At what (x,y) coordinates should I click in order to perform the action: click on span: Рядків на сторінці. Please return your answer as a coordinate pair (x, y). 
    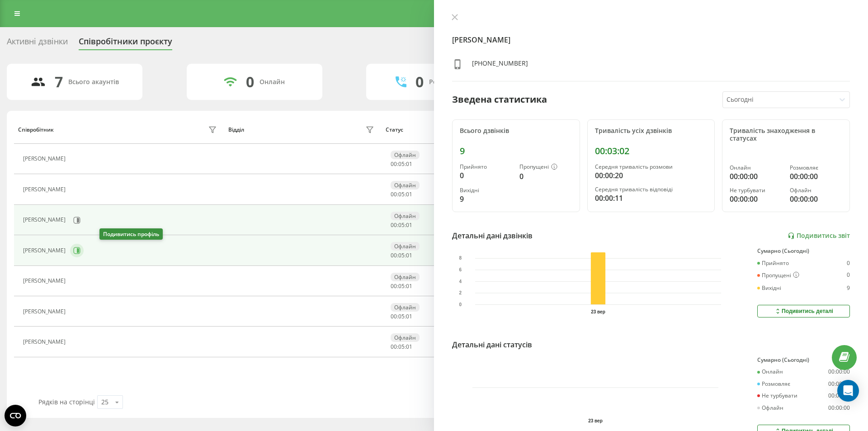
    Looking at the image, I should click on (66, 401).